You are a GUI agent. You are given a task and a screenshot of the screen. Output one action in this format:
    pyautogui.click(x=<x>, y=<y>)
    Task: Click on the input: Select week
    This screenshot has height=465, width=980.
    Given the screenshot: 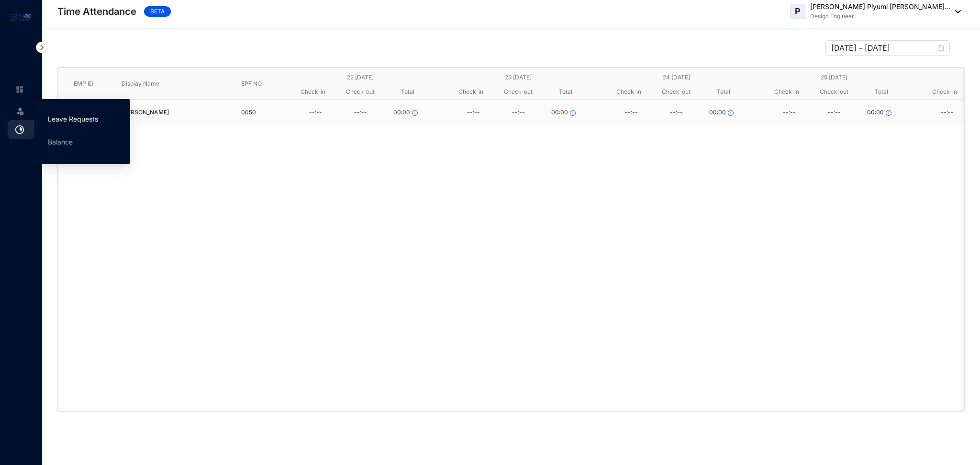 What is the action you would take?
    pyautogui.click(x=883, y=48)
    